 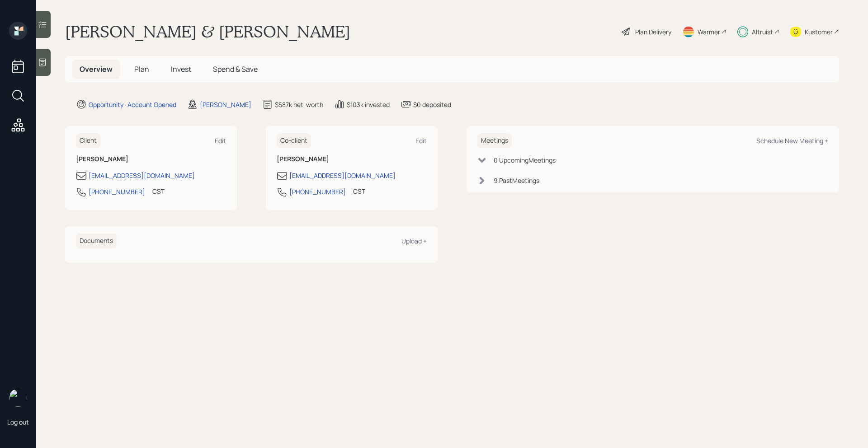 I want to click on span: Spend & Save, so click(x=236, y=69).